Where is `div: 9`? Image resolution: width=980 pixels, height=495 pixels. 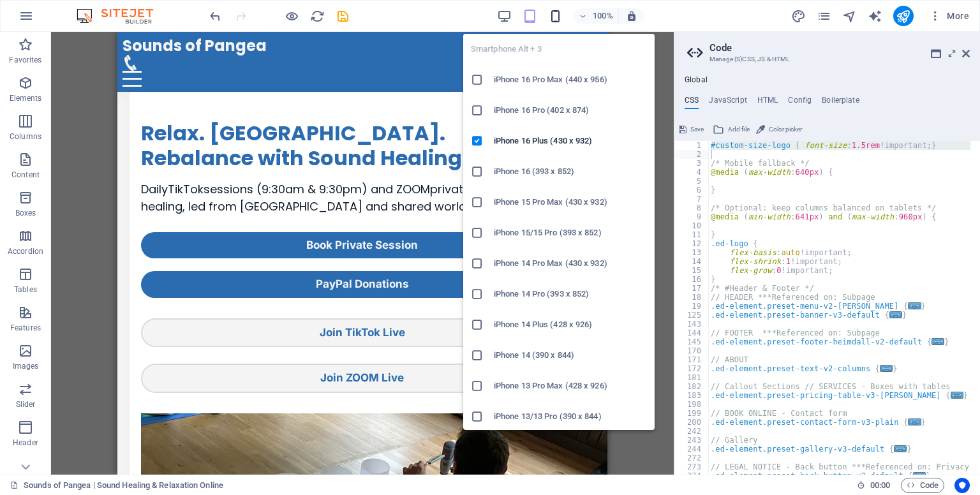
div: 9 is located at coordinates (693, 217).